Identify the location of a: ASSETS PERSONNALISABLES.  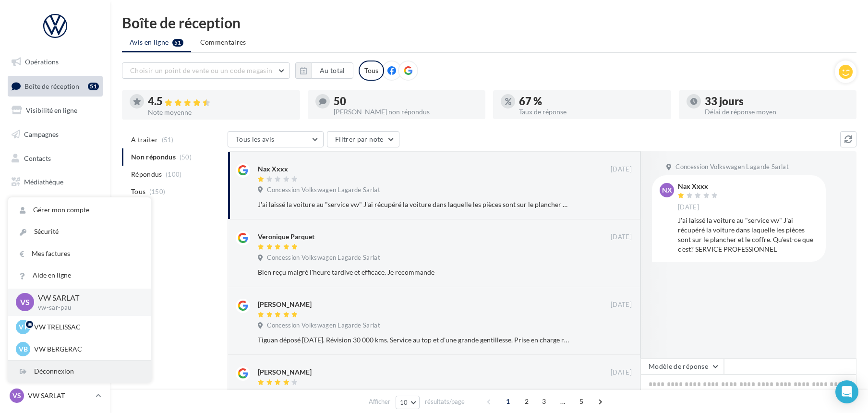
(55, 234).